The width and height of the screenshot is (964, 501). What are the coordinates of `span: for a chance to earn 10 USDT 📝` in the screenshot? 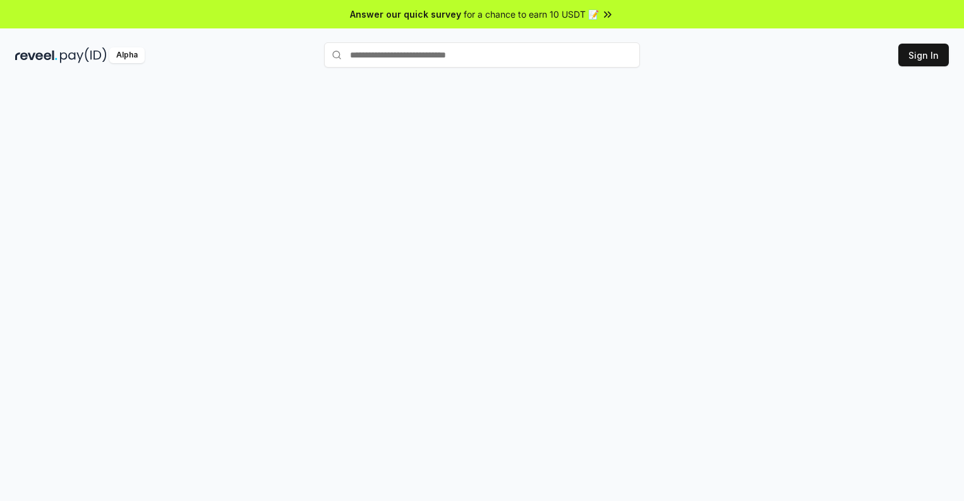 It's located at (531, 14).